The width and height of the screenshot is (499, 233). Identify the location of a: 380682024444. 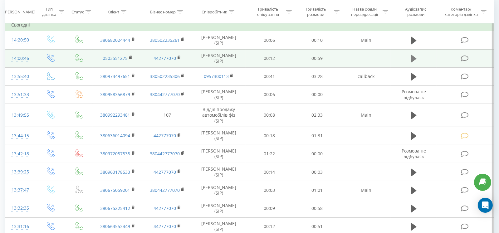
(115, 40).